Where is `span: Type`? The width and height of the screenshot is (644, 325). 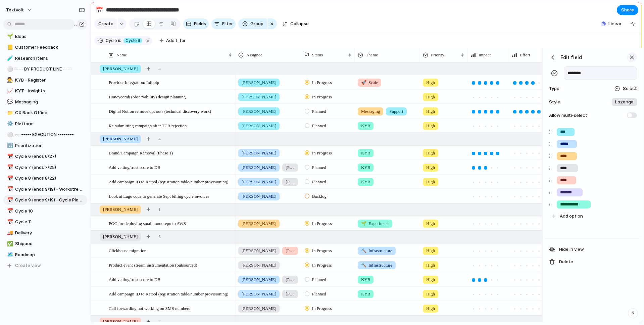 span: Type is located at coordinates (555, 88).